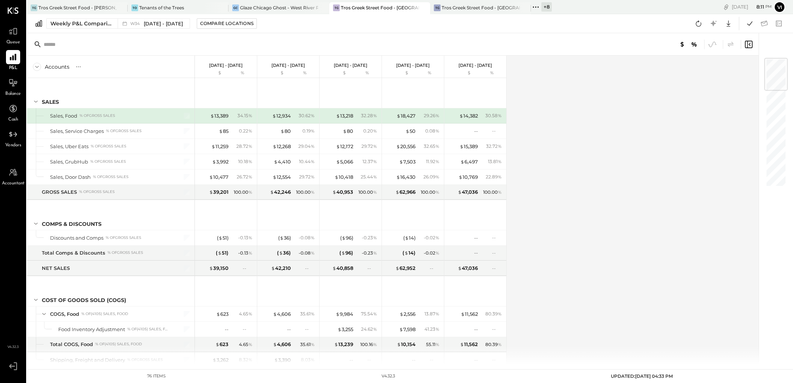 This screenshot has width=793, height=383. I want to click on div: Discounts and Comps, so click(77, 238).